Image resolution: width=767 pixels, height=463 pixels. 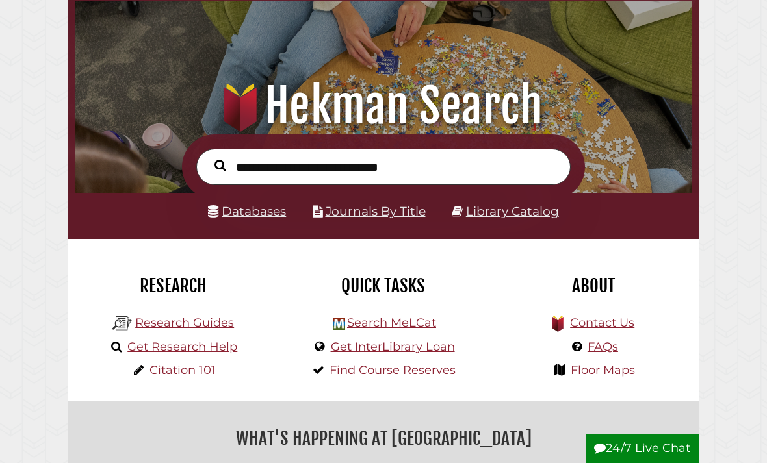 I want to click on button: Search, so click(x=220, y=166).